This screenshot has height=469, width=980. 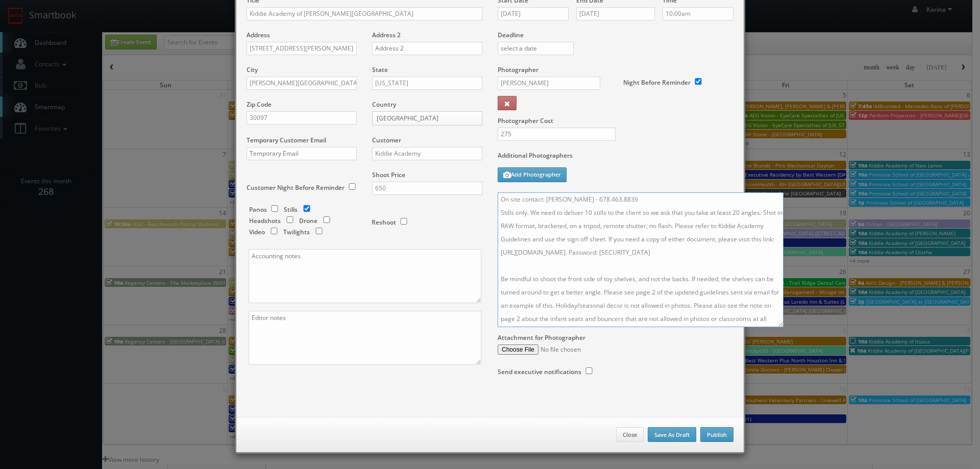 I want to click on label: Country, so click(x=384, y=104).